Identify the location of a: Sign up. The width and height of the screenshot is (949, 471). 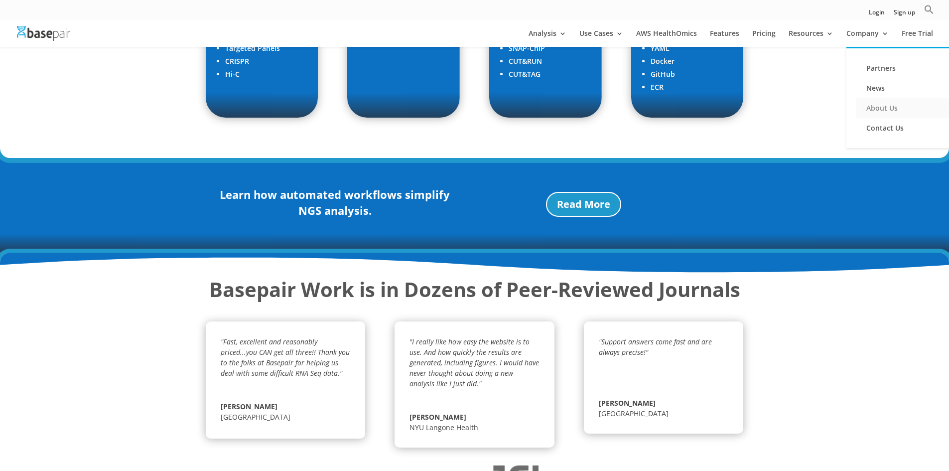
(904, 14).